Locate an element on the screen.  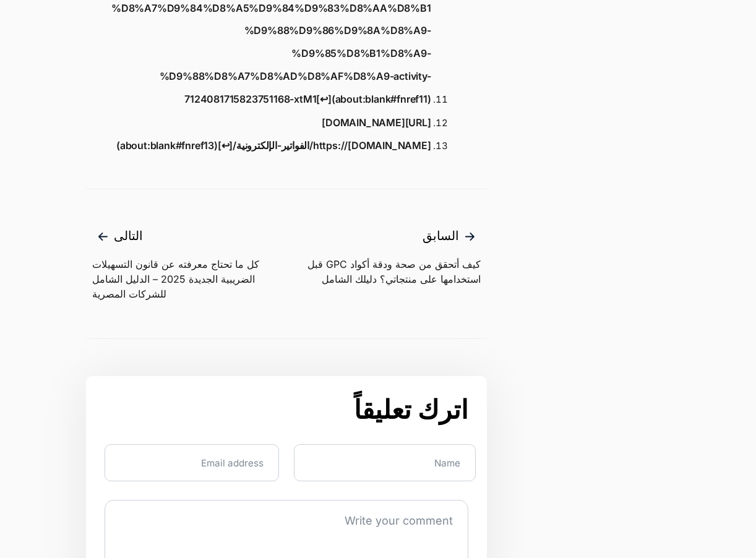
h3: اترك تعليقاً is located at coordinates (286, 410).